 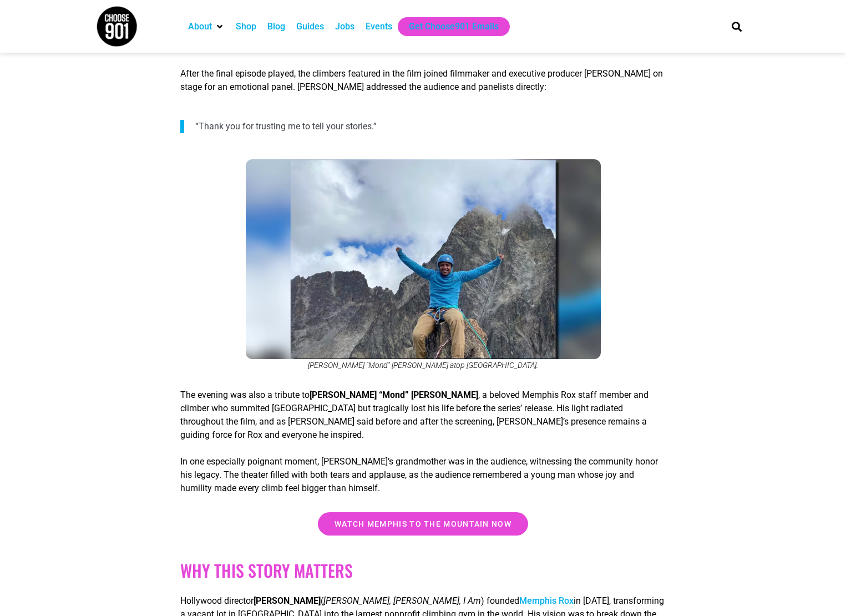 I want to click on a: Get Choose901 Emails, so click(x=453, y=26).